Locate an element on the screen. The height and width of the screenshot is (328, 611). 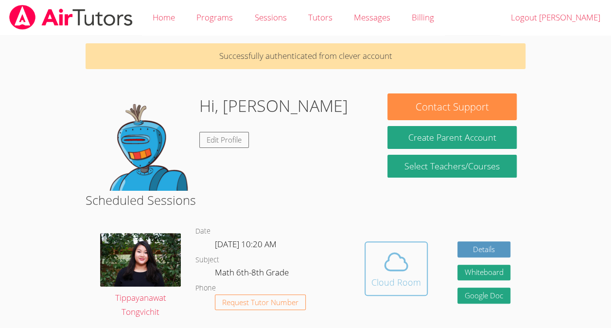
dt: Date is located at coordinates (203, 231).